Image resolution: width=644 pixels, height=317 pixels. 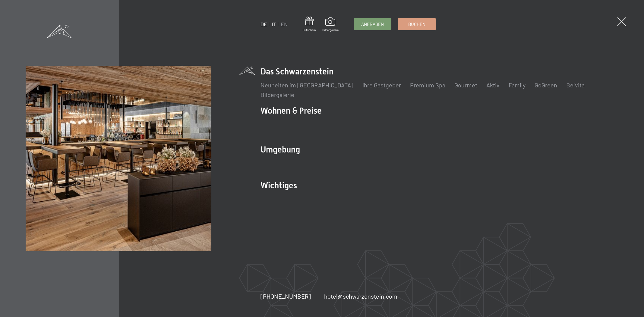 I want to click on a: DE, so click(x=264, y=24).